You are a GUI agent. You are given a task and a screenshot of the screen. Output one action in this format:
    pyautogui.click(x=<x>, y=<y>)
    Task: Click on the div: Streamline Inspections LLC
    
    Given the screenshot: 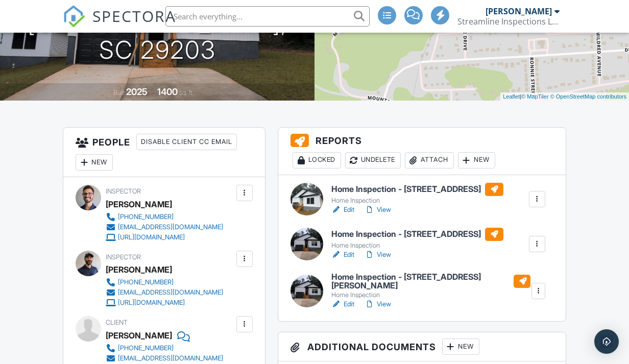 What is the action you would take?
    pyautogui.click(x=508, y=22)
    